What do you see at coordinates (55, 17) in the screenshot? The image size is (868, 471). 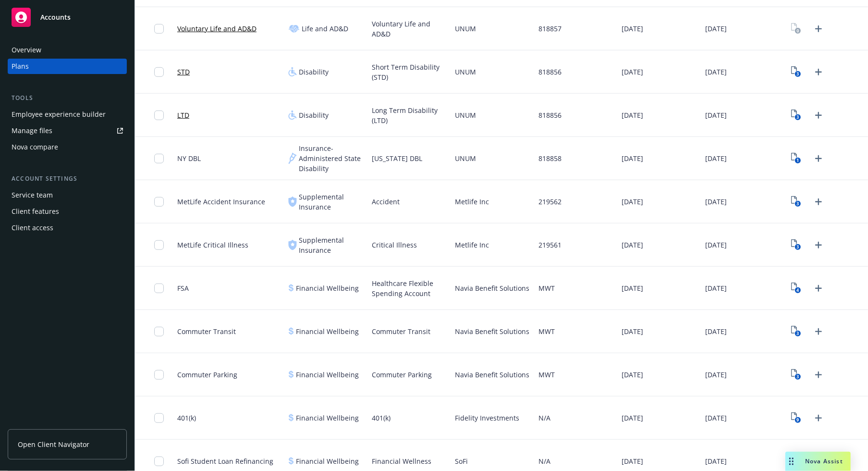 I see `span: Accounts` at bounding box center [55, 17].